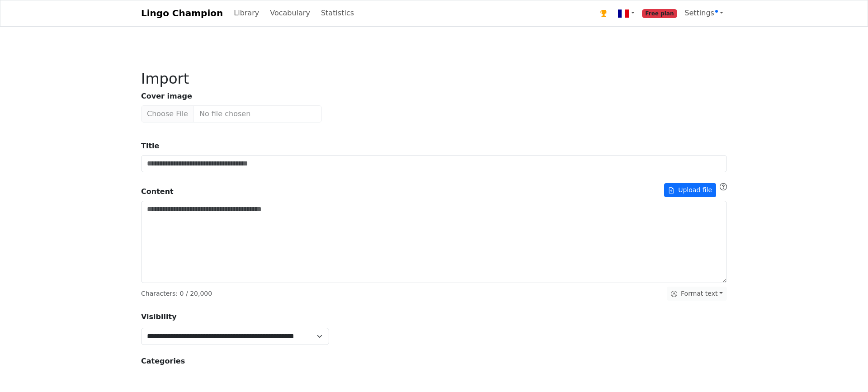 The image size is (868, 392). Describe the element at coordinates (659, 13) in the screenshot. I see `span: Free plan` at that location.